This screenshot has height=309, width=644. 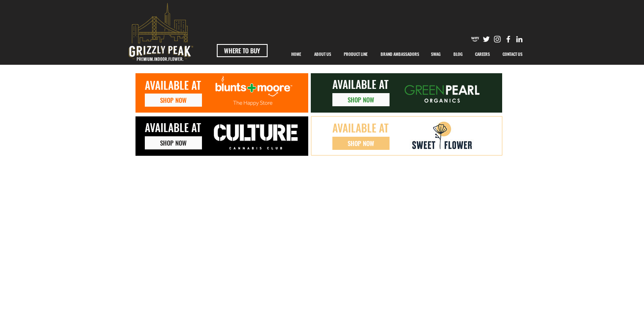 I want to click on img: culture-logo-h.jpg, so click(x=256, y=137).